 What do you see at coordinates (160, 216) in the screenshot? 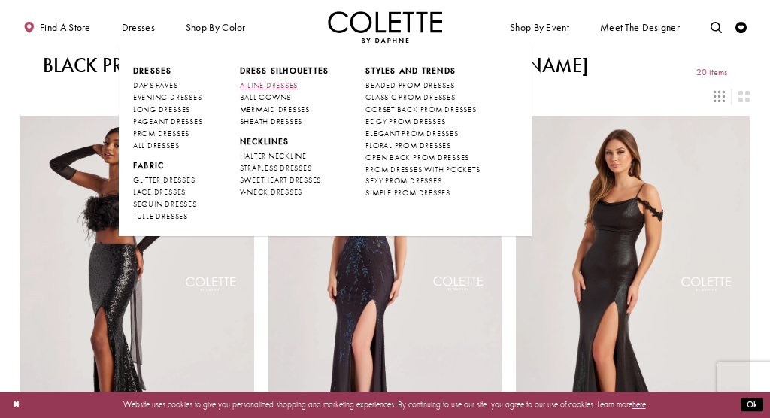
I see `span: TULLE DRESSES` at bounding box center [160, 216].